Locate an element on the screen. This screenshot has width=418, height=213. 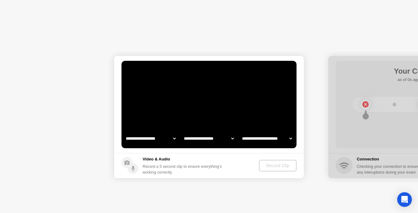
select: Available speakers is located at coordinates (209, 139).